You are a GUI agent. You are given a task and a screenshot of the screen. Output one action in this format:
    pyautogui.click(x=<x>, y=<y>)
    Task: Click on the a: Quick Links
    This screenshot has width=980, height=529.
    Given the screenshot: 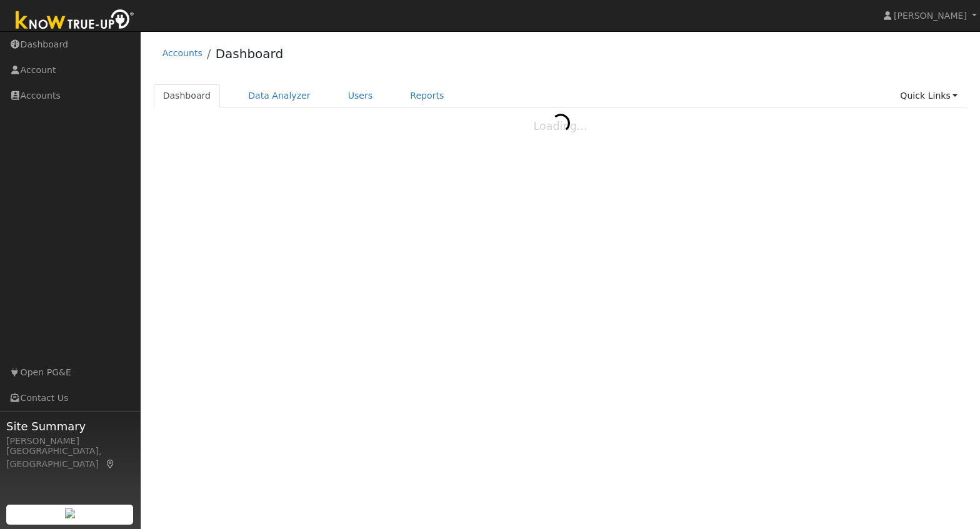 What is the action you would take?
    pyautogui.click(x=928, y=96)
    